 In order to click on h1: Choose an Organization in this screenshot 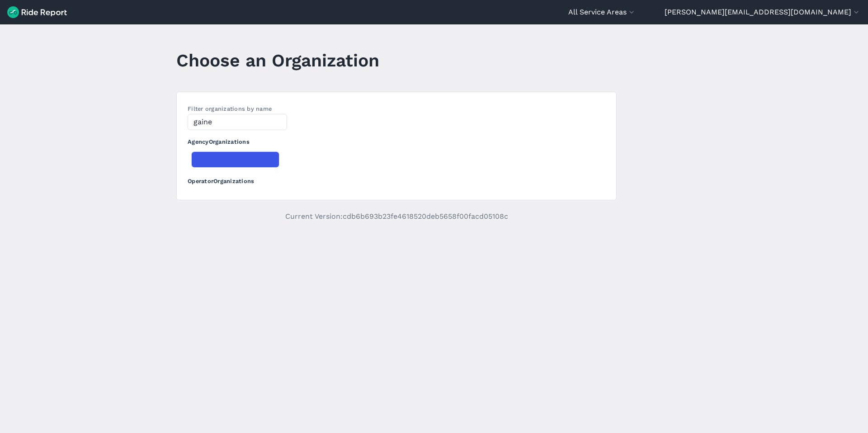, I will do `click(278, 60)`.